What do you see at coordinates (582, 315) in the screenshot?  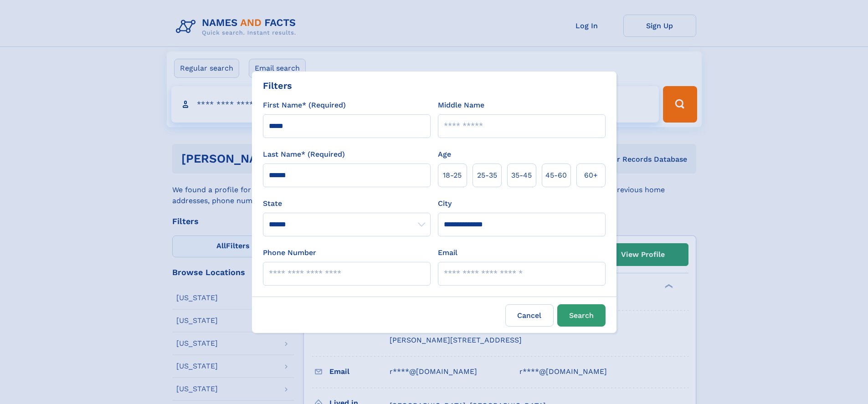 I see `button: Search` at bounding box center [582, 315].